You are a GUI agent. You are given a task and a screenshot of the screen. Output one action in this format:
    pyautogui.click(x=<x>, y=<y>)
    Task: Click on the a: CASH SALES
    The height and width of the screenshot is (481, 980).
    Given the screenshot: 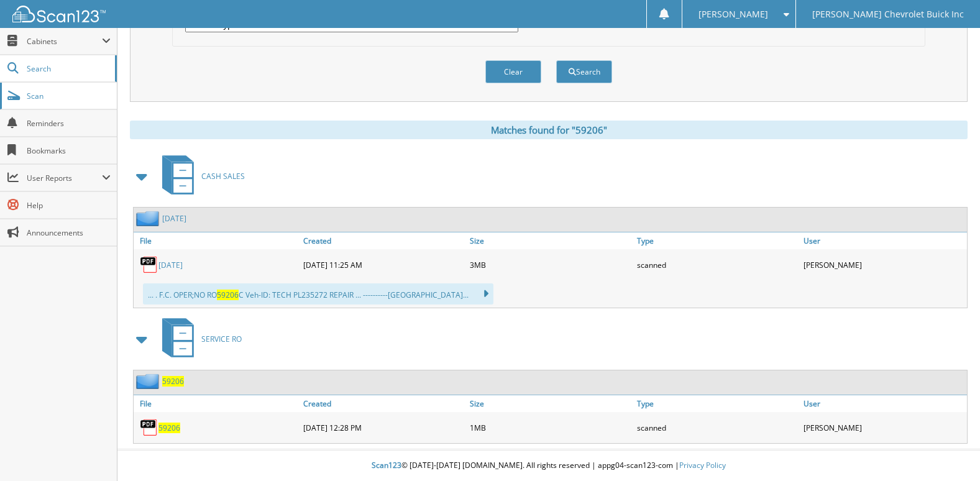 What is the action you would take?
    pyautogui.click(x=200, y=176)
    